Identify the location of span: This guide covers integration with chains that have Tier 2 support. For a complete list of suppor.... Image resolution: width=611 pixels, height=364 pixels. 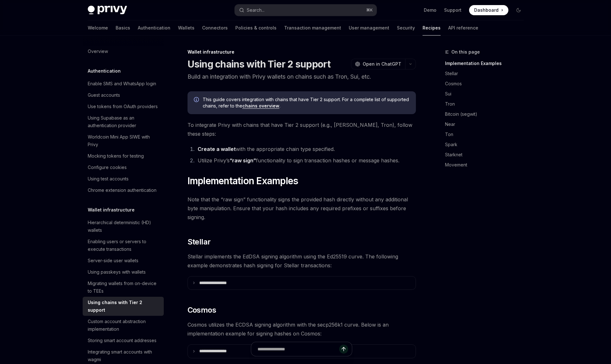
(306, 103).